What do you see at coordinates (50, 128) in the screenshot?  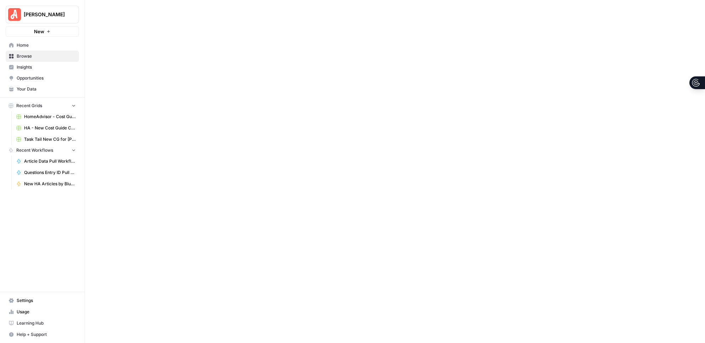 I see `span: HA - New Cost Guide Creation Grid` at bounding box center [50, 128].